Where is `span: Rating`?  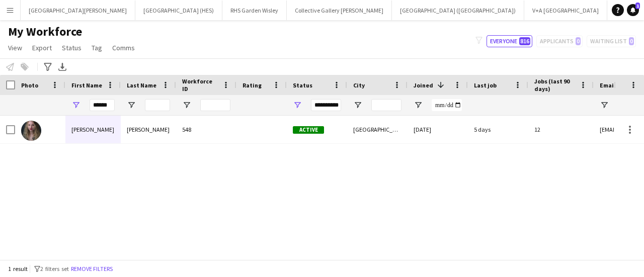
span: Rating is located at coordinates (252, 85).